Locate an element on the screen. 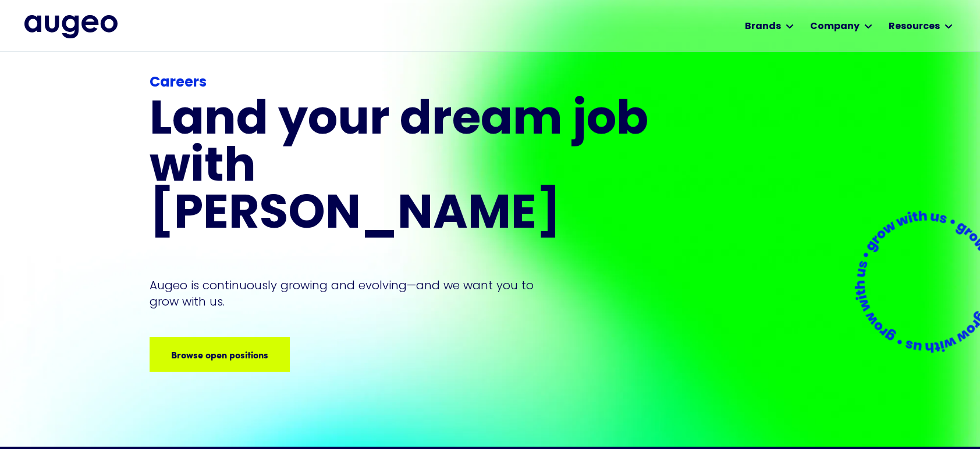  div: Brands is located at coordinates (763, 27).